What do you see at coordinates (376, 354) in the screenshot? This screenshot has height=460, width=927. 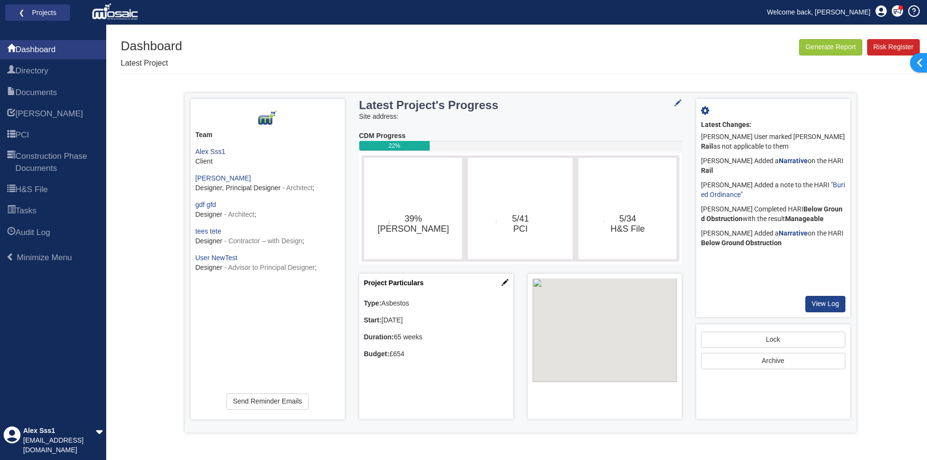 I see `b: Budget:` at bounding box center [376, 354].